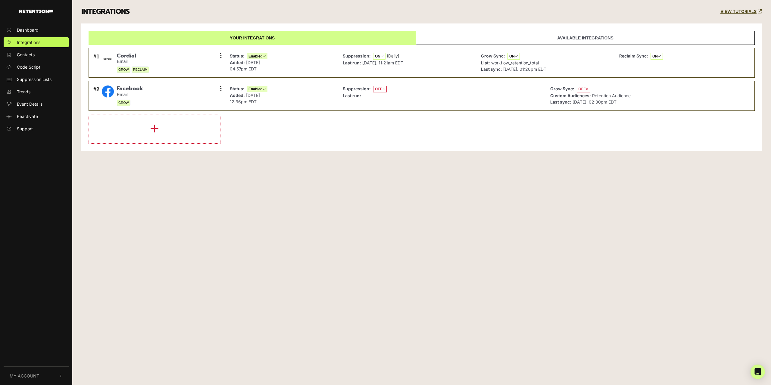 The height and width of the screenshot is (385, 771). I want to click on span: Dashboard, so click(28, 30).